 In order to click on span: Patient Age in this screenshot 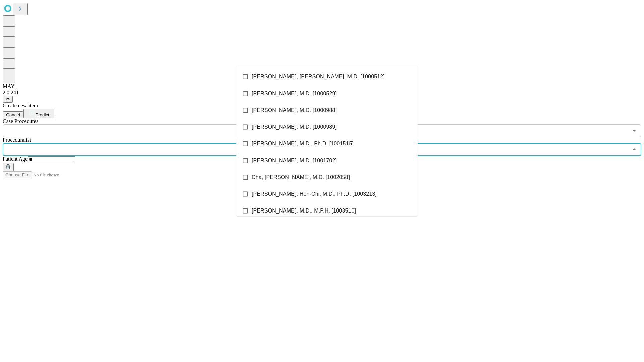, I will do `click(15, 158)`.